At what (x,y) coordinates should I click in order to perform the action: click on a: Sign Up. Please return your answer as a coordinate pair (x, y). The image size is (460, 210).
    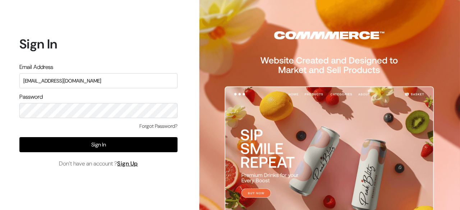
    Looking at the image, I should click on (128, 164).